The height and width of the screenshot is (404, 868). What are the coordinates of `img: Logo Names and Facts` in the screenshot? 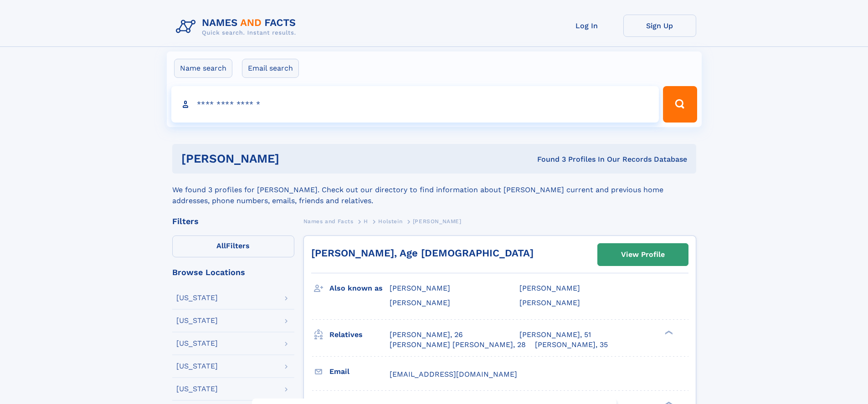 It's located at (238, 27).